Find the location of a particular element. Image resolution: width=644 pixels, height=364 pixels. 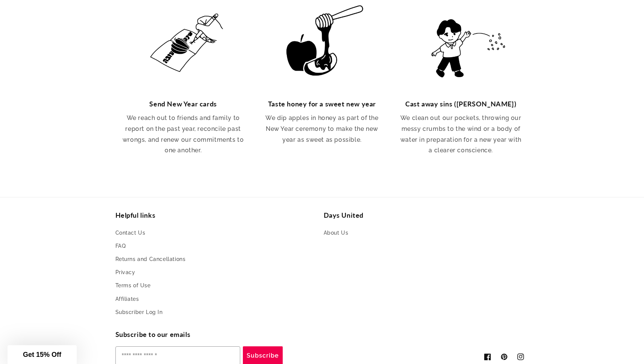

a: Contact Us is located at coordinates (130, 234).